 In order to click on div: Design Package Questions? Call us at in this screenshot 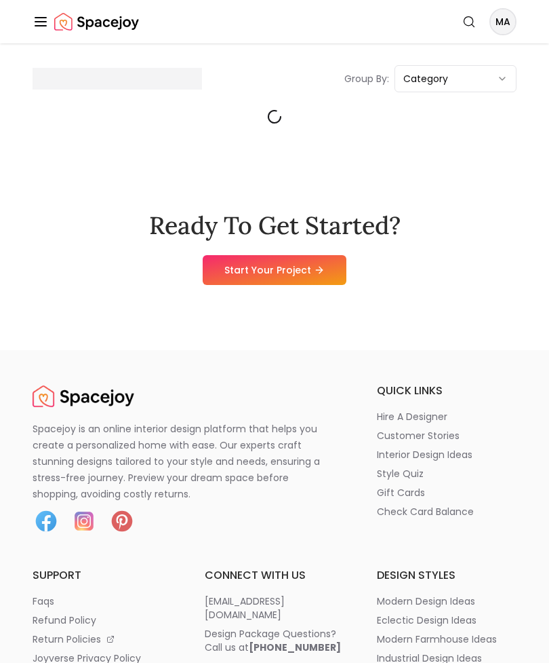, I will do `click(273, 640)`.